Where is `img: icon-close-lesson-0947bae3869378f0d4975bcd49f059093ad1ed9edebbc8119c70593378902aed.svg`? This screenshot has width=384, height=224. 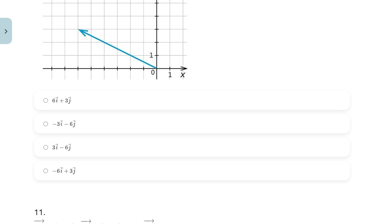
img: icon-close-lesson-0947bae3869378f0d4975bcd49f059093ad1ed9edebbc8119c70593378902aed.svg is located at coordinates (6, 31).